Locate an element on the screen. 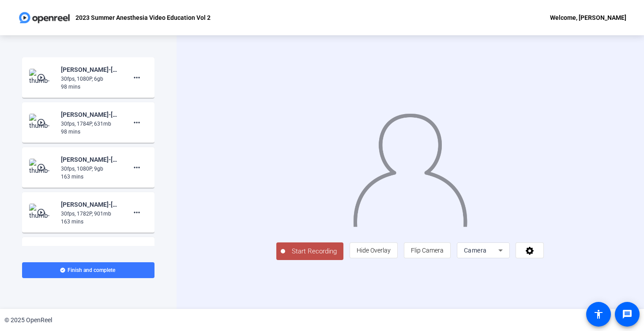  button: Start Recording is located at coordinates (310, 251).